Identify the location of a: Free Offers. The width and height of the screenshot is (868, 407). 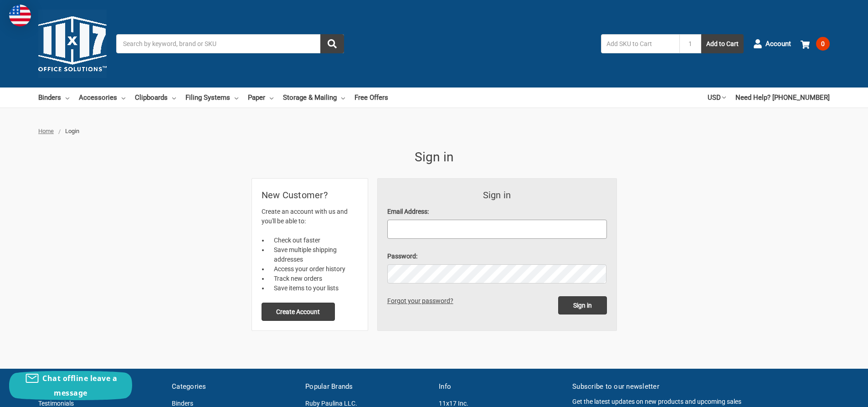
(371, 97).